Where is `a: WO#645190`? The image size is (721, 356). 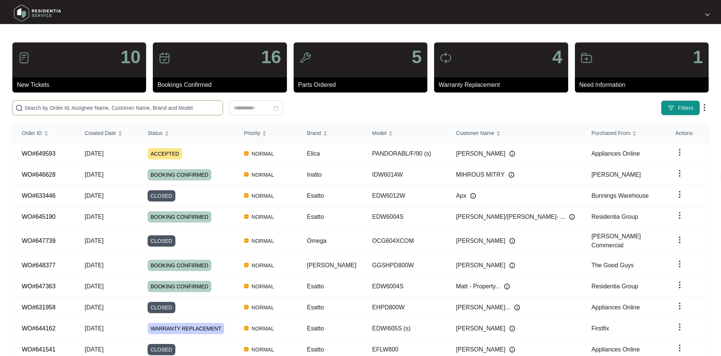 a: WO#645190 is located at coordinates (39, 216).